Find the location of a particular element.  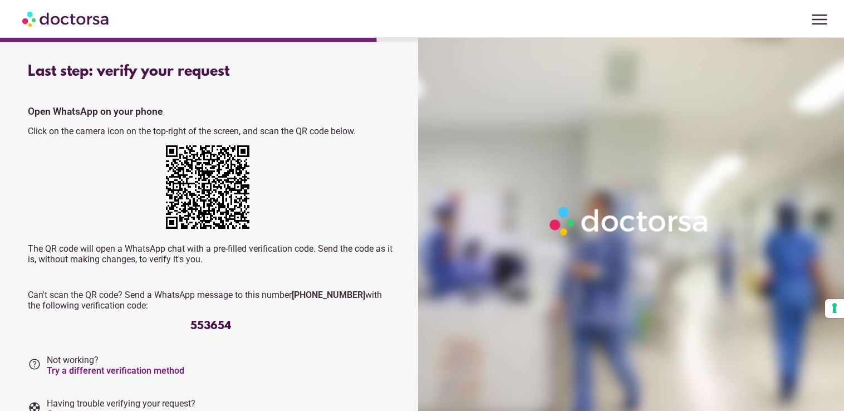

div: 553654 is located at coordinates (210, 326).